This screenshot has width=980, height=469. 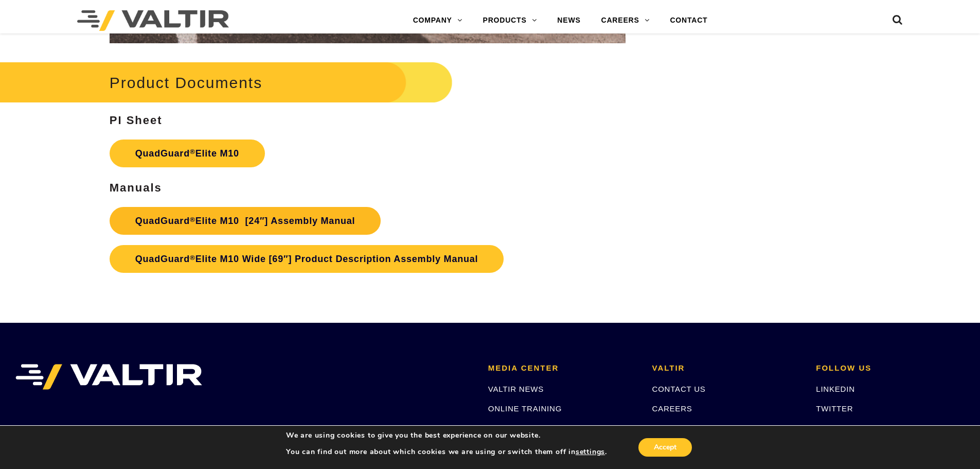 I want to click on p: You can find out more about which cookies we are using or switch them off in ., so click(x=447, y=452).